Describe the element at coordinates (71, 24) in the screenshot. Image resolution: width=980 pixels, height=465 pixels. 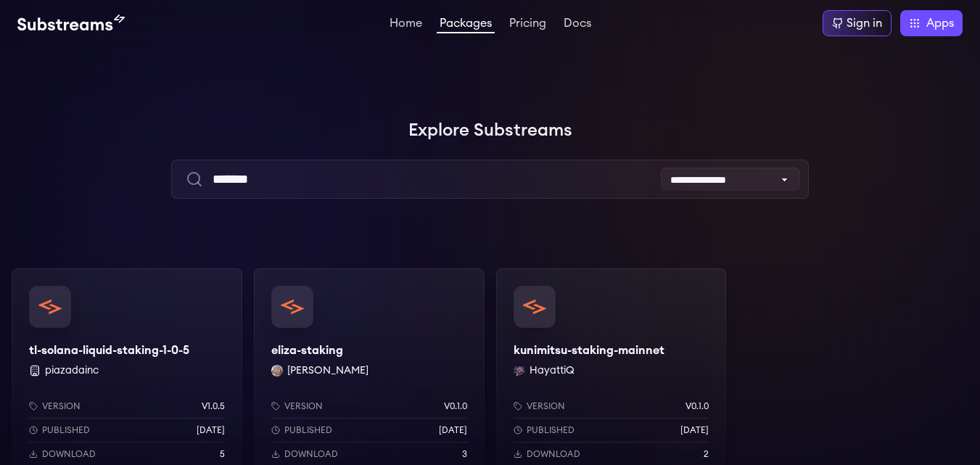
I see `img: Substream's logo` at that location.